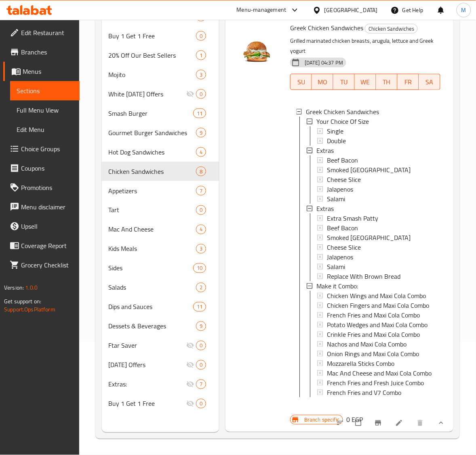  I want to click on div: Extras:, so click(147, 384).